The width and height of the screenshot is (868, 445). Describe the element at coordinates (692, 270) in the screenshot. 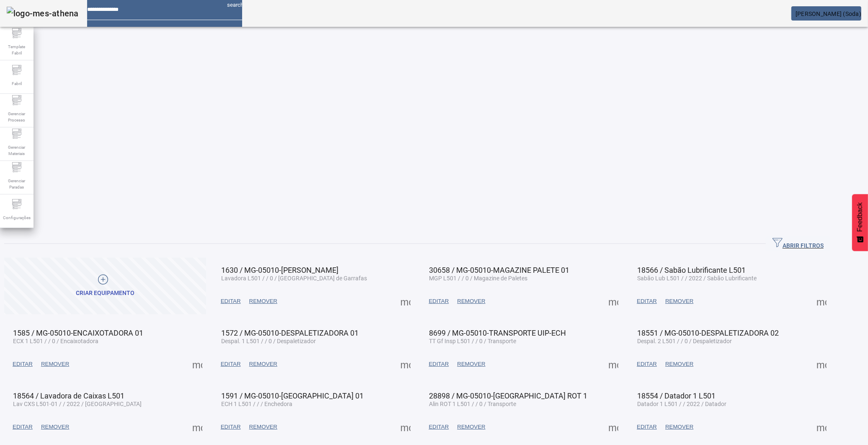

I see `span: 18566 / Sabão Lubrificante L501` at that location.